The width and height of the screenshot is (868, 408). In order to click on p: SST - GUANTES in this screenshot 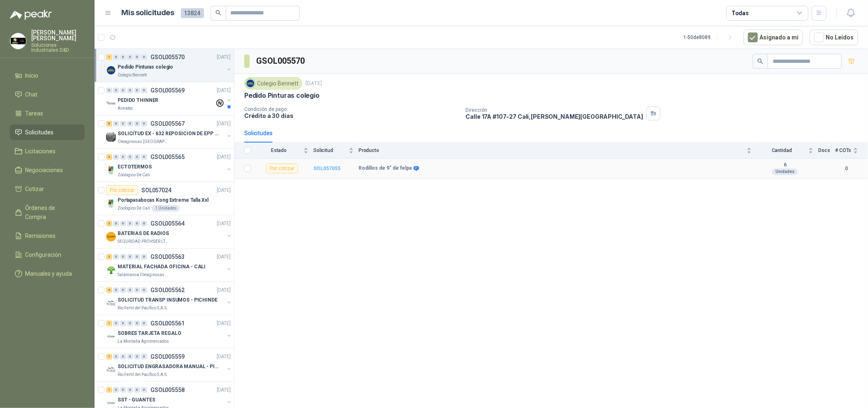, I will do `click(136, 400)`.